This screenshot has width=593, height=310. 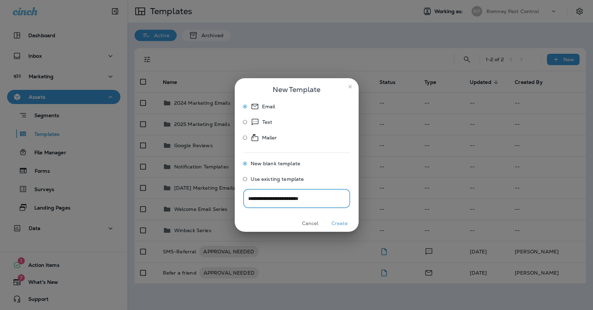 I want to click on span: New Template, so click(x=296, y=89).